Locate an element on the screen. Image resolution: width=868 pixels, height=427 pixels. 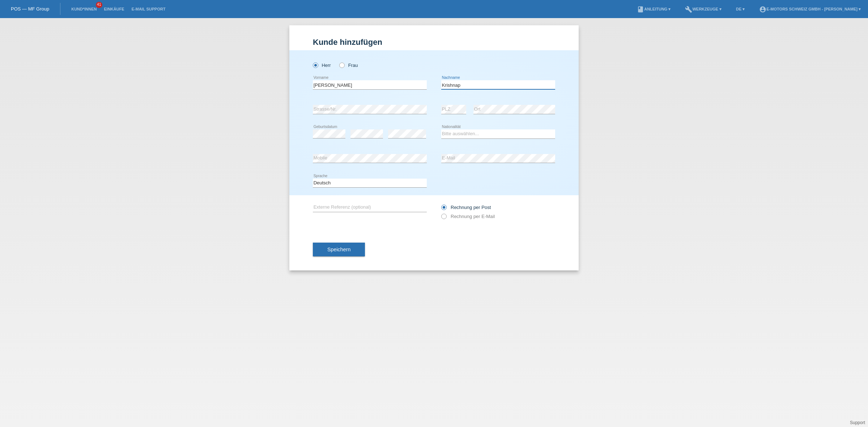
label: Herr is located at coordinates (322, 65).